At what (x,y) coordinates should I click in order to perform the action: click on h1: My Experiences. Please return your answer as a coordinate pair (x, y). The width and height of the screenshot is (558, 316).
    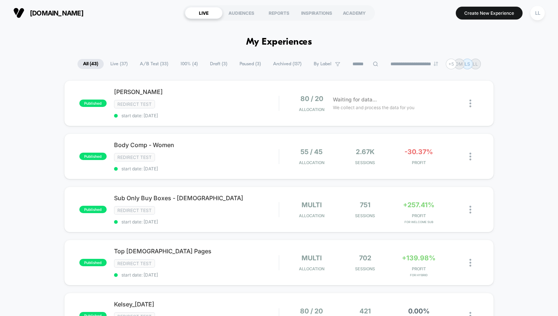
    Looking at the image, I should click on (279, 42).